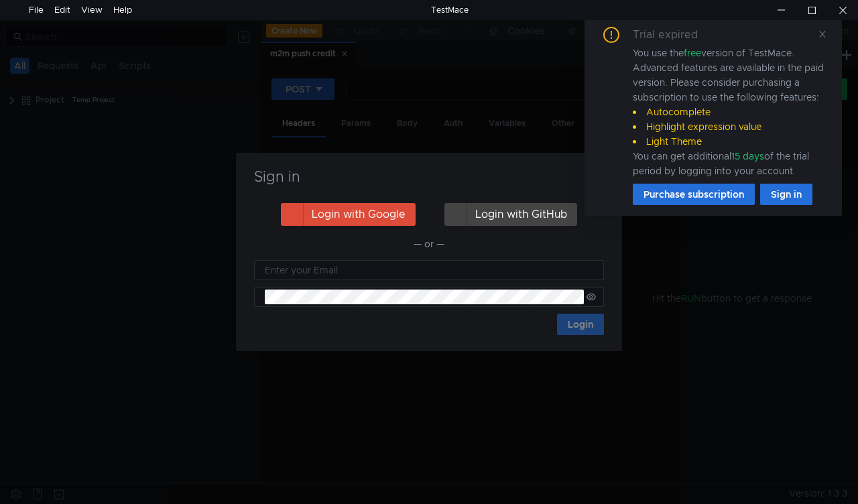  Describe the element at coordinates (730, 142) in the screenshot. I see `li: Light Theme` at that location.